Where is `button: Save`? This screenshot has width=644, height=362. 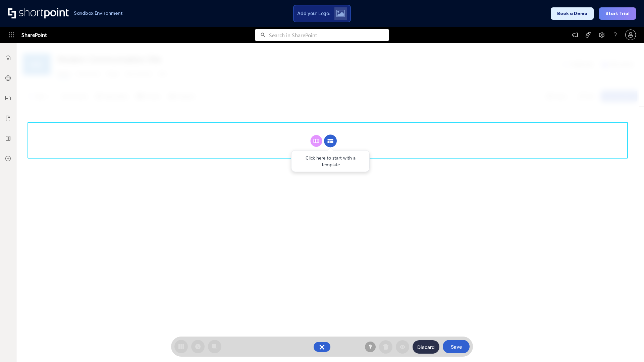 button: Save is located at coordinates (456, 347).